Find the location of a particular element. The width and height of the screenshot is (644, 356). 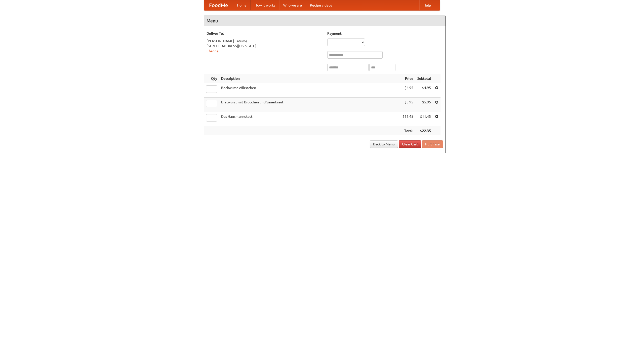

td: Bockwurst Würstchen is located at coordinates (310, 90).